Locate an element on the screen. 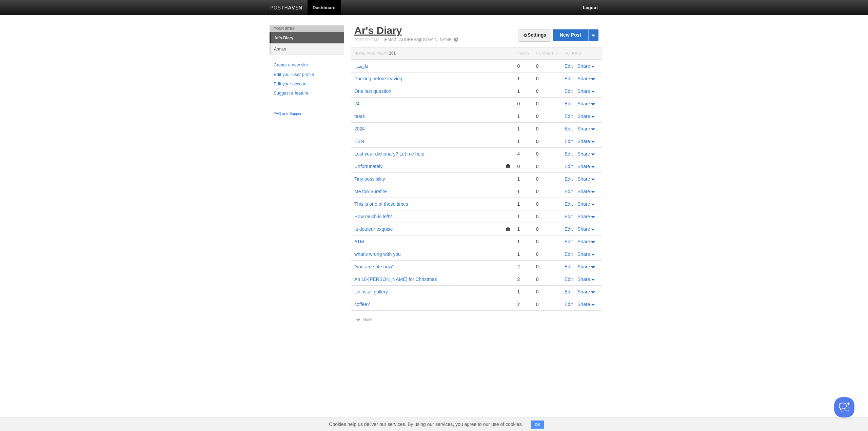 Image resolution: width=868 pixels, height=431 pixels. a: Suggest a feature is located at coordinates (306, 93).